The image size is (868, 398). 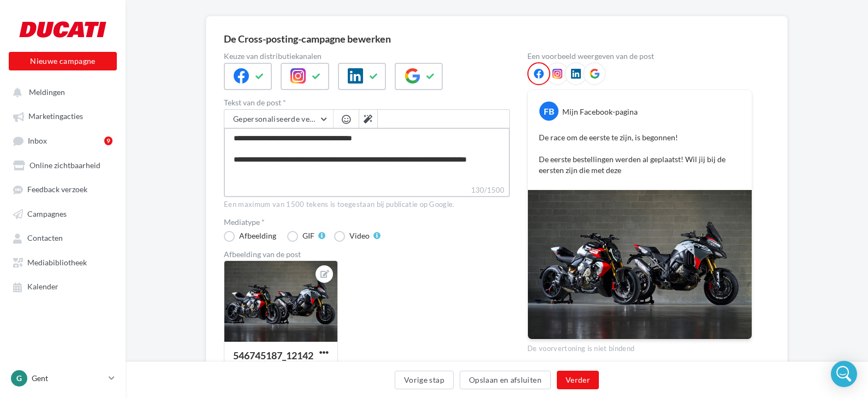 I want to click on span: Mediabibliotheek, so click(x=57, y=262).